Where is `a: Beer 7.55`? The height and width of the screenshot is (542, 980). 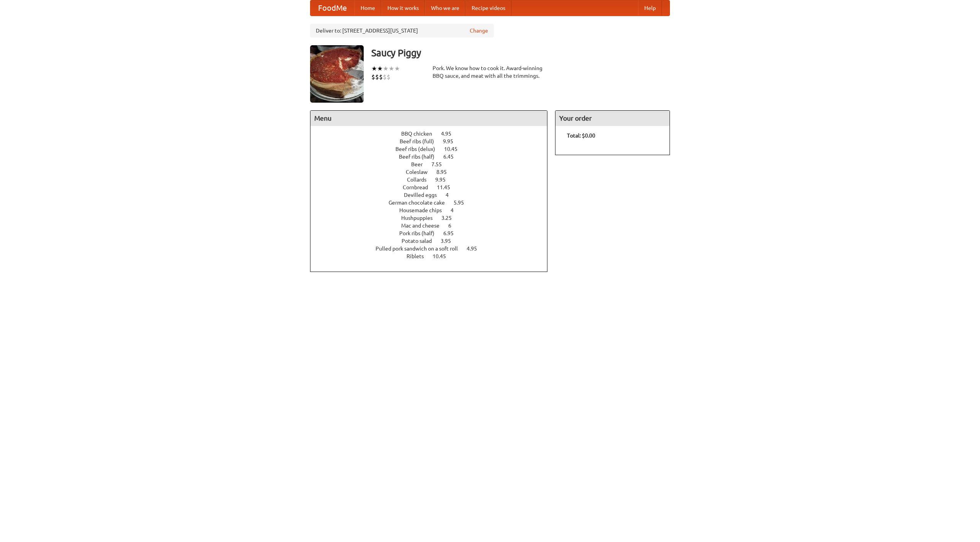 a: Beer 7.55 is located at coordinates (434, 164).